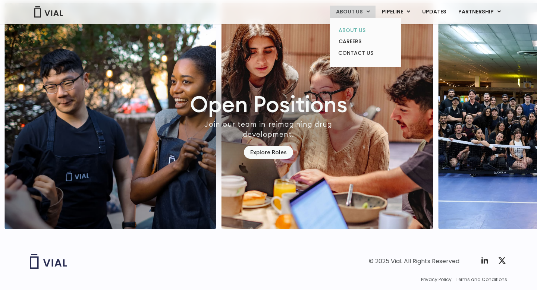  I want to click on img: Vial logo wih "Vial" spelled out, so click(49, 262).